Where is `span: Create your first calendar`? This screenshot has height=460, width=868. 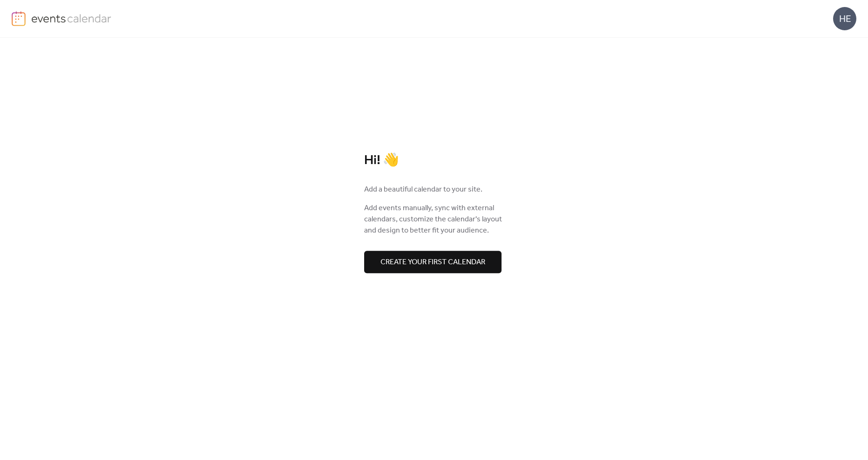 span: Create your first calendar is located at coordinates (432, 262).